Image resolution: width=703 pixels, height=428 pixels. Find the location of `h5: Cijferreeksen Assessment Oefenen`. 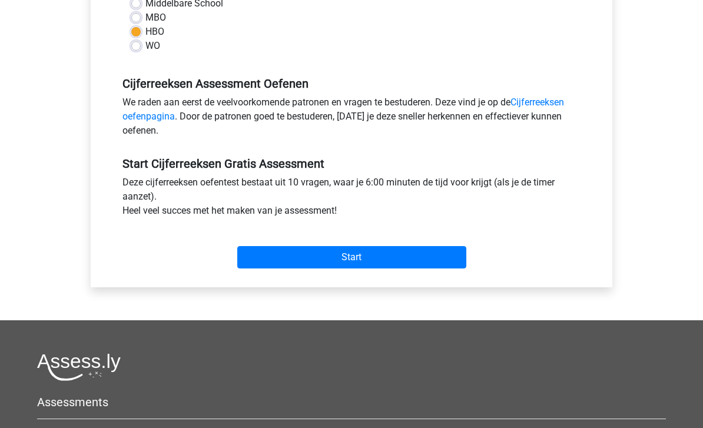

h5: Cijferreeksen Assessment Oefenen is located at coordinates (351, 84).